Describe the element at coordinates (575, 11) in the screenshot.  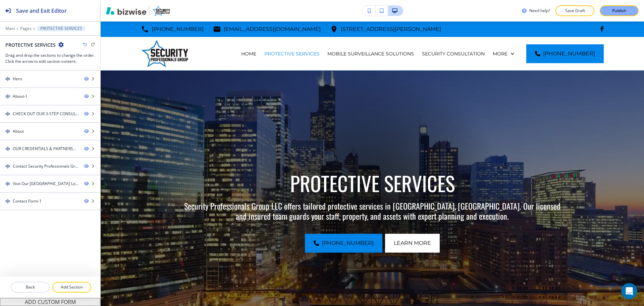
I see `p: Save Draft` at that location.